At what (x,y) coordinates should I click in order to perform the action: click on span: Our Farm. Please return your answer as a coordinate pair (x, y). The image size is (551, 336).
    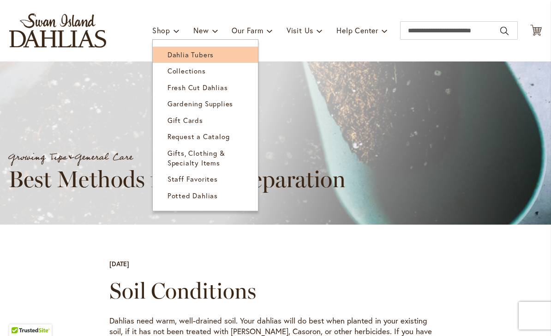
    Looking at the image, I should click on (247, 30).